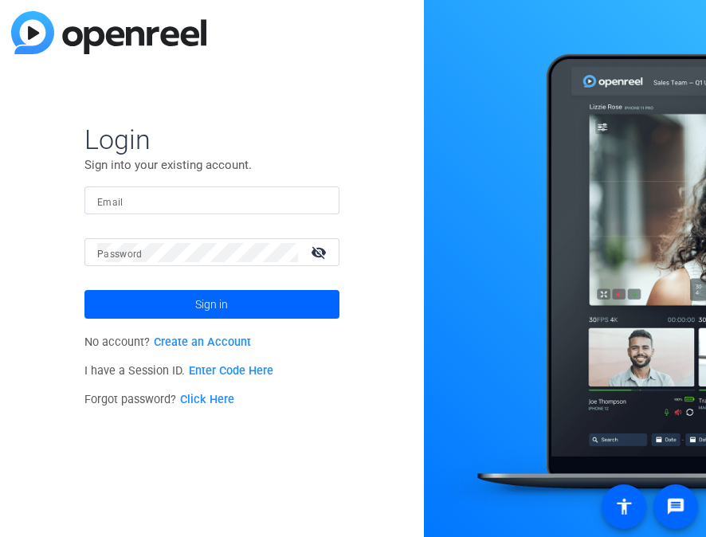  I want to click on button: Sign in, so click(212, 304).